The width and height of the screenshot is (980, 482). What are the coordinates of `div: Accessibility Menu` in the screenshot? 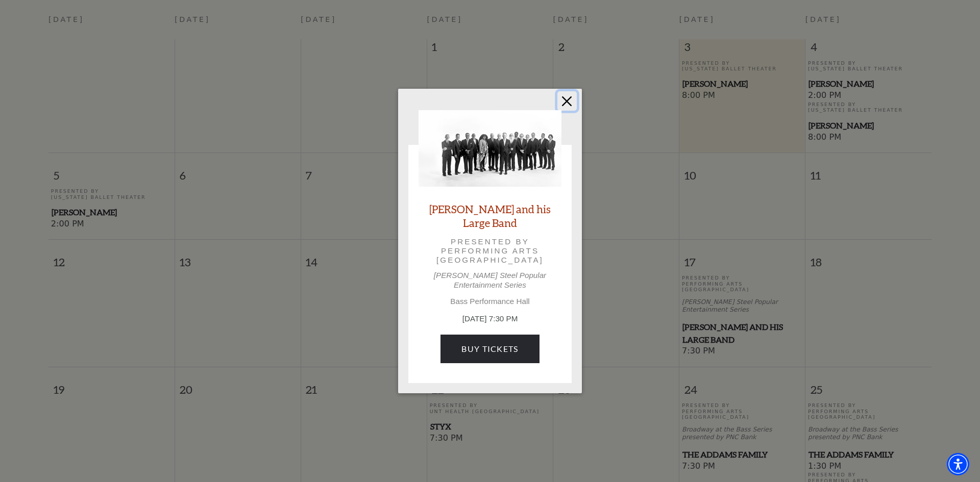 It's located at (958, 465).